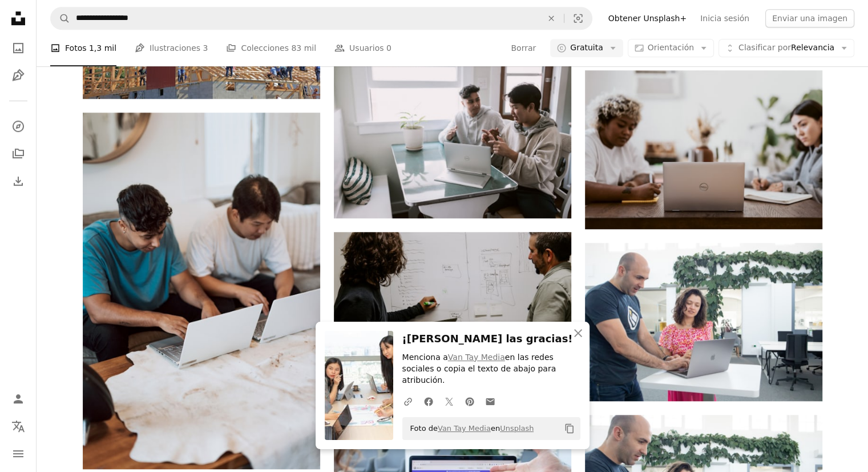 Image resolution: width=868 pixels, height=472 pixels. Describe the element at coordinates (389, 48) in the screenshot. I see `span: 0` at that location.